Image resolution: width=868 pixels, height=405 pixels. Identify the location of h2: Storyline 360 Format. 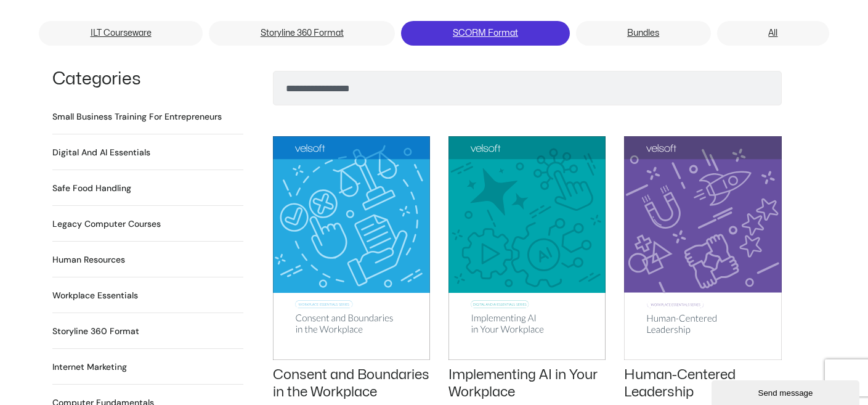
(96, 331).